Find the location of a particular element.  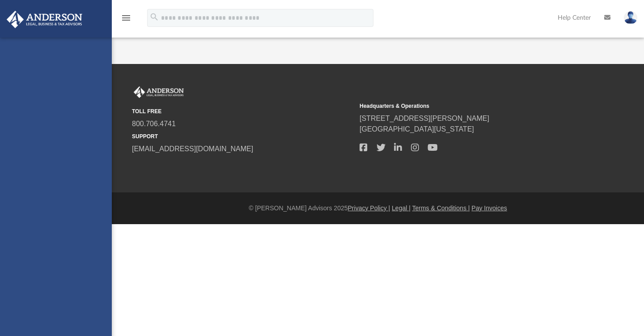

img: User Pic is located at coordinates (631, 17).